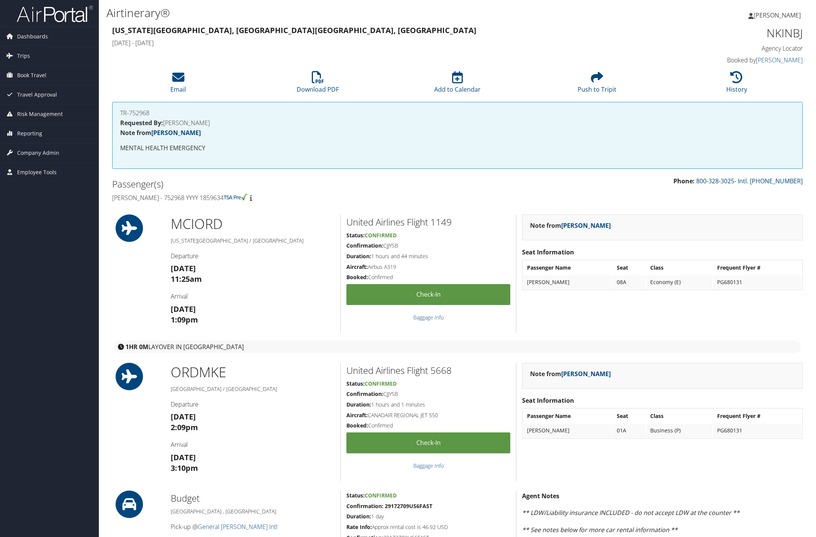 This screenshot has width=816, height=537. What do you see at coordinates (428, 222) in the screenshot?
I see `h2: United Airlines Flight 1149` at bounding box center [428, 222].